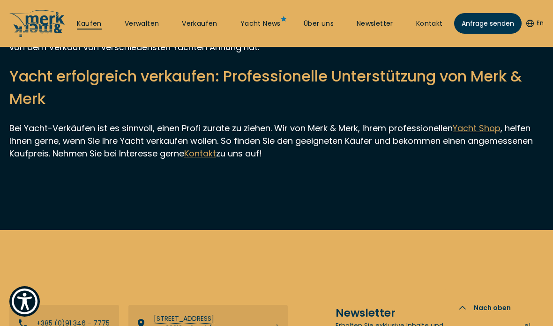 The image size is (553, 326). Describe the element at coordinates (260, 24) in the screenshot. I see `a: Yacht News` at that location.